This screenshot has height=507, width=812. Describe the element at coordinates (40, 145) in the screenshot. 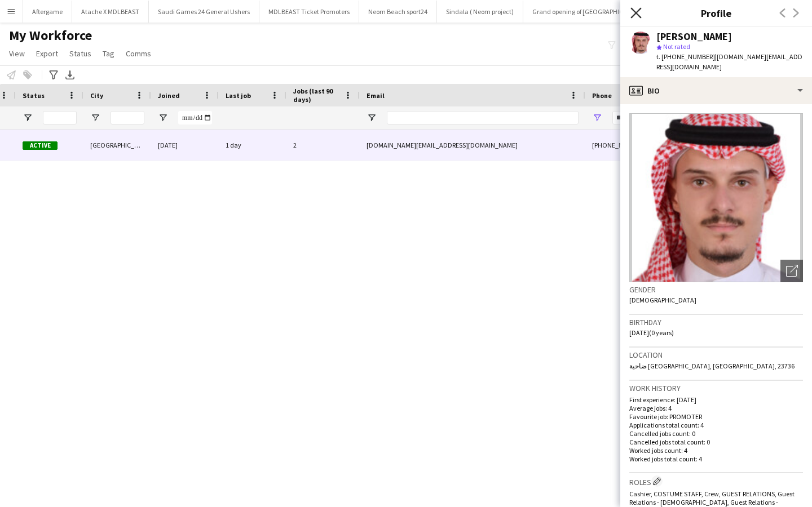

I see `span: Active` at that location.